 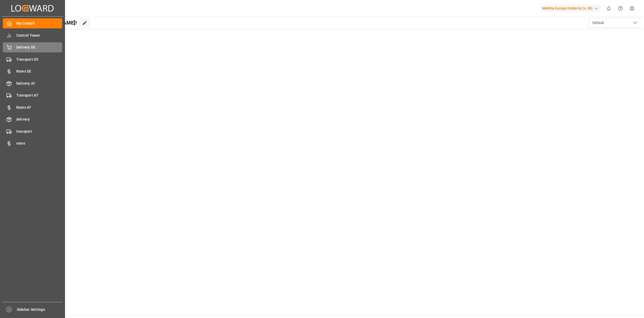 What do you see at coordinates (39, 131) in the screenshot?
I see `span: transport` at bounding box center [39, 131].